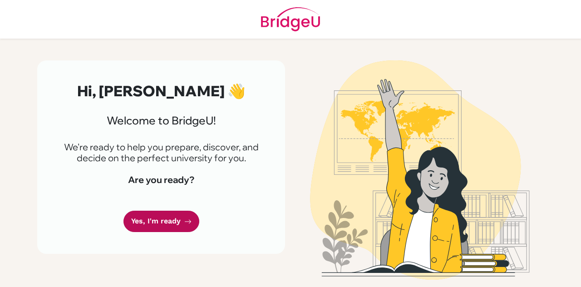  Describe the element at coordinates (161, 120) in the screenshot. I see `h3: Welcome to BridgeU!` at that location.